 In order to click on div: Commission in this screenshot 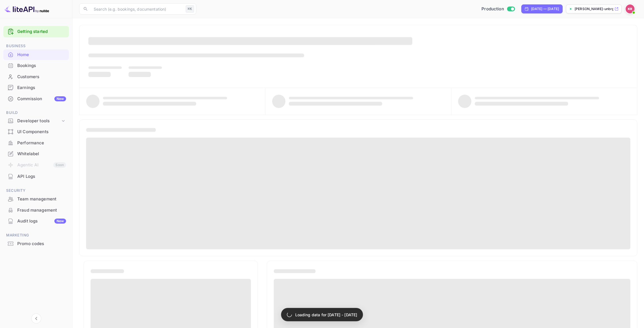, I will do `click(42, 99)`.